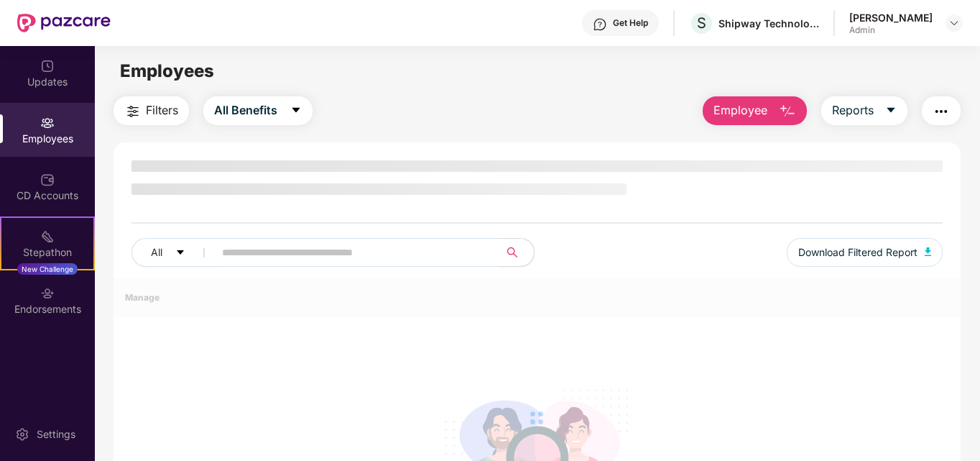  What do you see at coordinates (954, 23) in the screenshot?
I see `img: svg+xml;base64,PHN2ZyBpZD0iRHJvcGRvd24tMzJ4MzIiIHhtbG5zPSJodHRwOi8vd3d3LnczLm9yZy8yMDAwL3N2ZyIgd2...` at bounding box center [954, 23].